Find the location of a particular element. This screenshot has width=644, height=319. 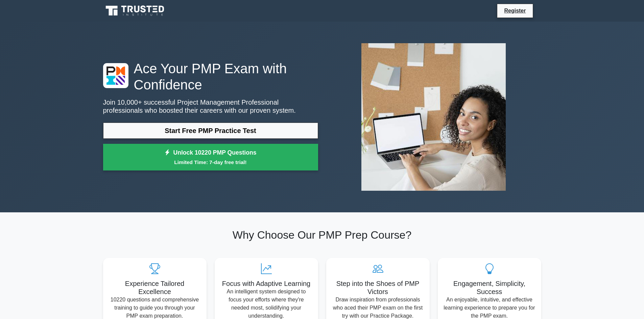

h5: Engagement, Simplicity, Success is located at coordinates (490, 288).